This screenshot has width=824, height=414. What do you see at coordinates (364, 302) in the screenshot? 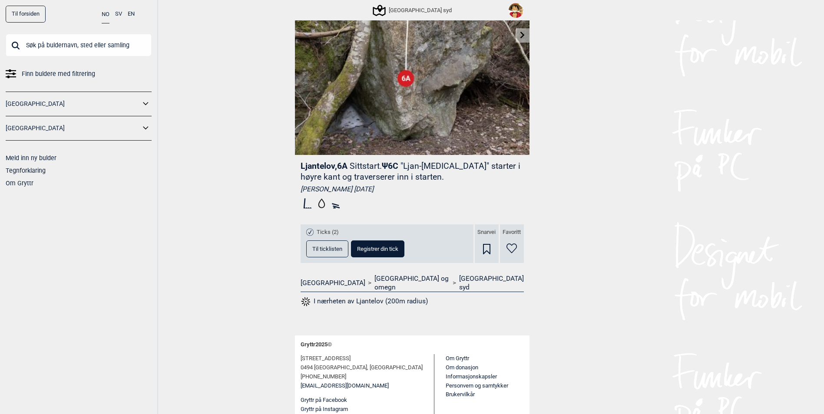
I see `button: I nærheten av Ljantelov (200m radius)` at bounding box center [364, 302].